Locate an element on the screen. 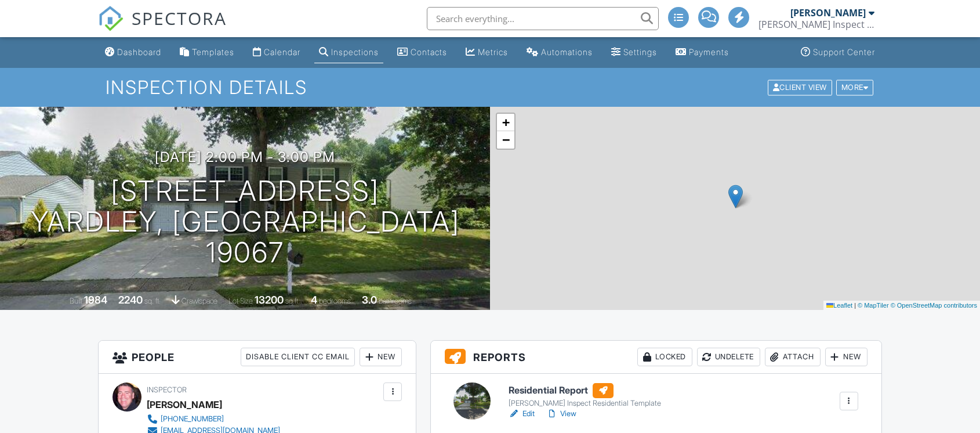 This screenshot has width=980, height=433. a: Calendar is located at coordinates (277, 52).